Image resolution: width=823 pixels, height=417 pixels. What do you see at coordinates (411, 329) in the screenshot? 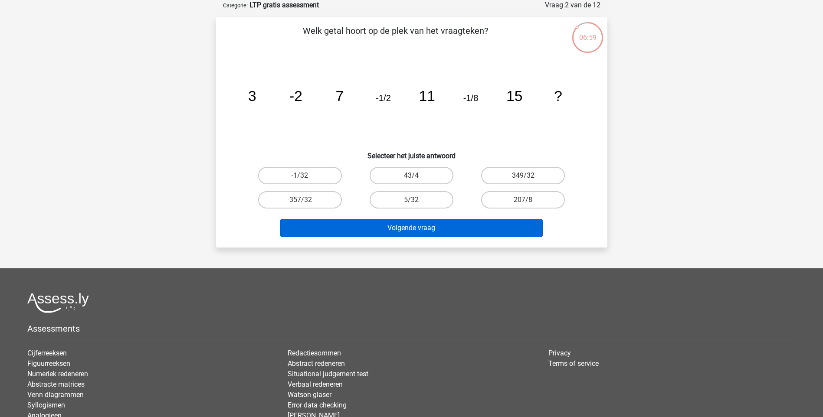
I see `h5: Assessments` at bounding box center [411, 329].